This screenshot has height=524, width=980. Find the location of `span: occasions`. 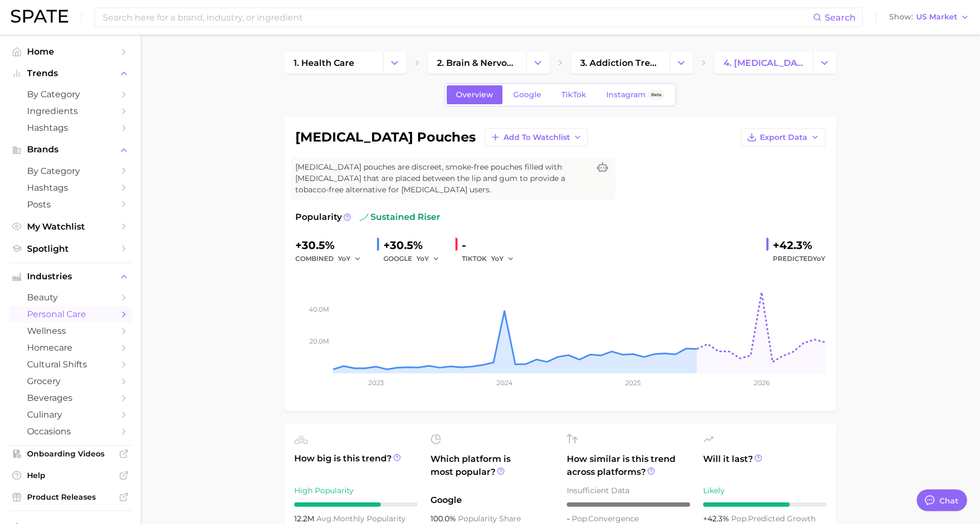

span: occasions is located at coordinates (71, 431).